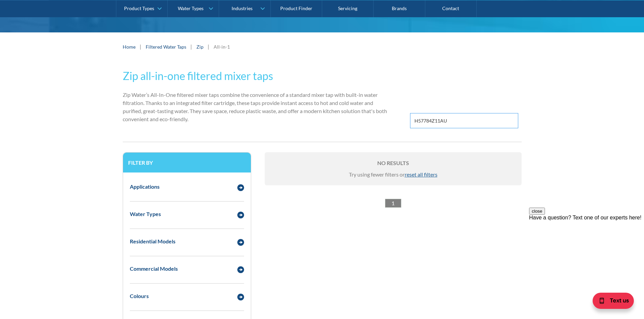 The width and height of the screenshot is (644, 319). I want to click on div: Colours, so click(139, 296).